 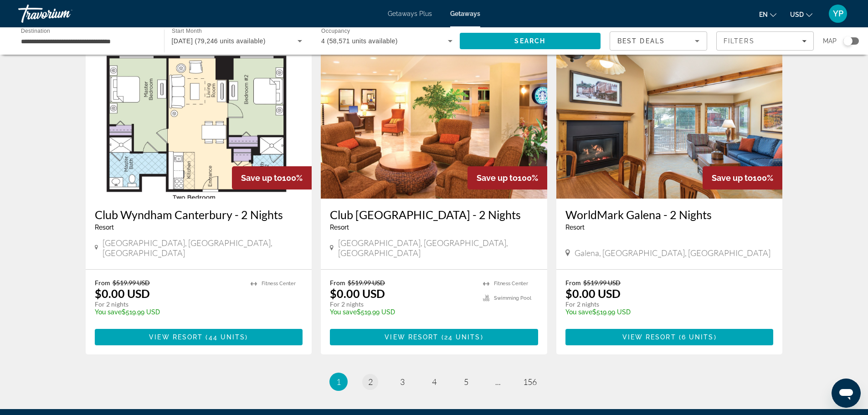 I want to click on mat-select: Sort by, so click(x=658, y=41).